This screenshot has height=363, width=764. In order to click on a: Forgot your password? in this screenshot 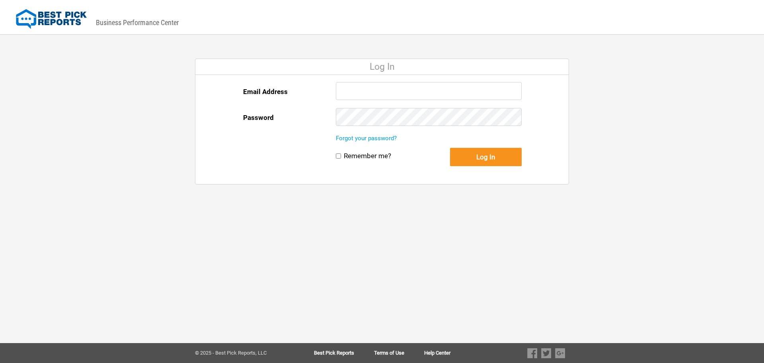, I will do `click(366, 138)`.